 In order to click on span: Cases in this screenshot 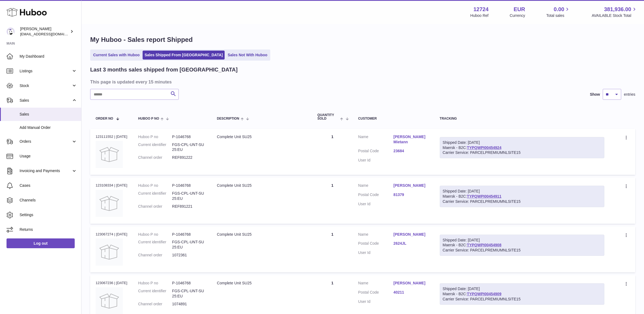, I will do `click(48, 185)`.